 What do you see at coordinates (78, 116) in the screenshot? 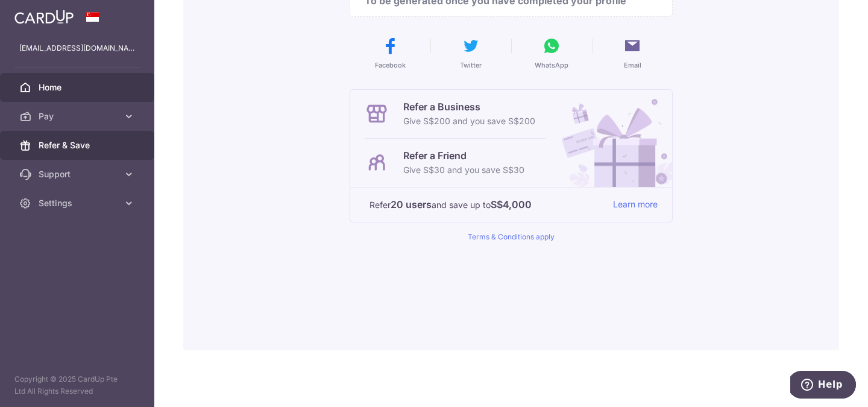
I see `span: Pay` at bounding box center [78, 116].